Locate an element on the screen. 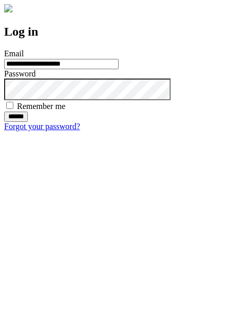 This screenshot has height=311, width=232. h2: Log in is located at coordinates (116, 31).